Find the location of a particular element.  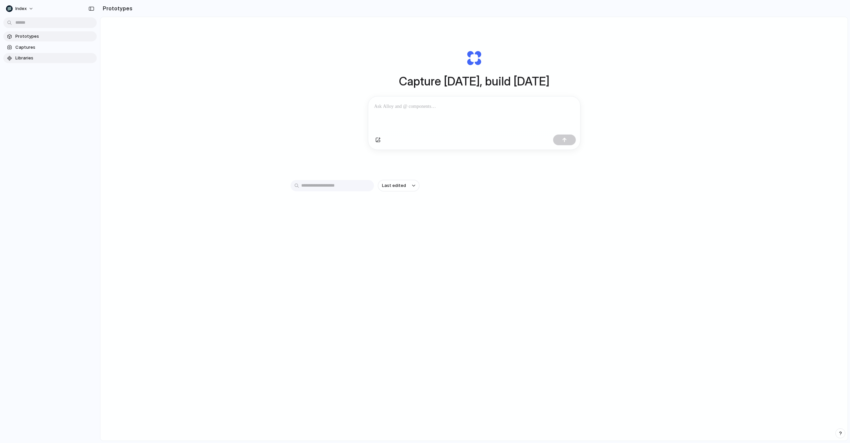

h2: Prototypes is located at coordinates (116, 8).